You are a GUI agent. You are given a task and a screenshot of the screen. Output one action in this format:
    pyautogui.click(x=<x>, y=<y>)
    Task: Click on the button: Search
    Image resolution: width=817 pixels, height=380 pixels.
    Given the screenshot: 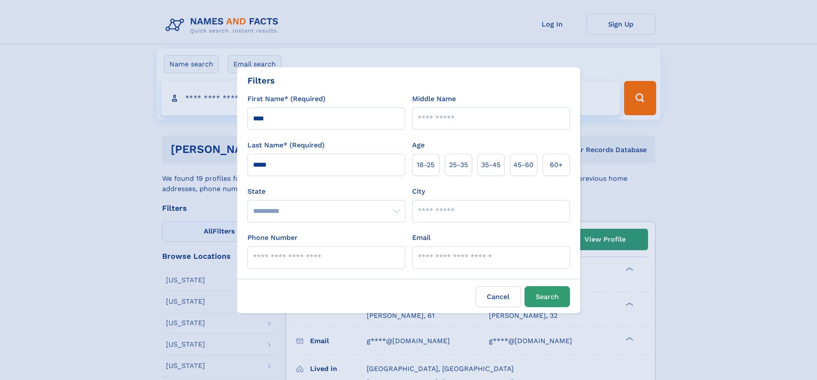 What is the action you would take?
    pyautogui.click(x=547, y=297)
    